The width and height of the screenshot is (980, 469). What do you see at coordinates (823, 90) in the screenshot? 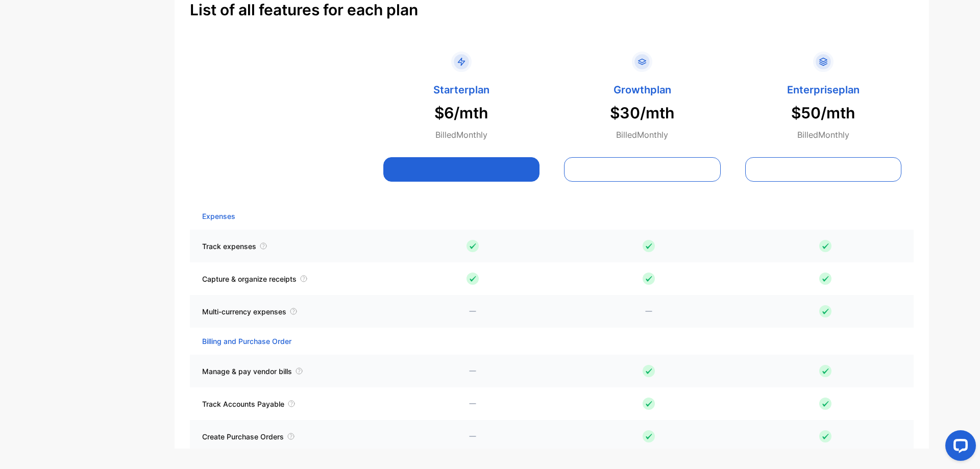
I see `p: Enterprise plan` at bounding box center [823, 90].